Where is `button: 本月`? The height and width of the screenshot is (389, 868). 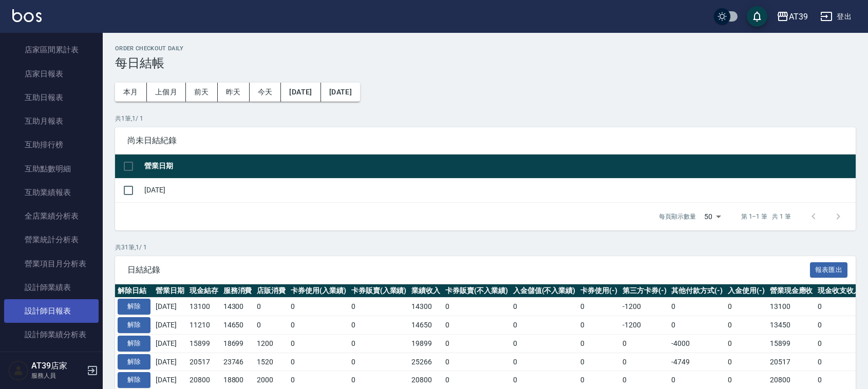 button: 本月 is located at coordinates (131, 92).